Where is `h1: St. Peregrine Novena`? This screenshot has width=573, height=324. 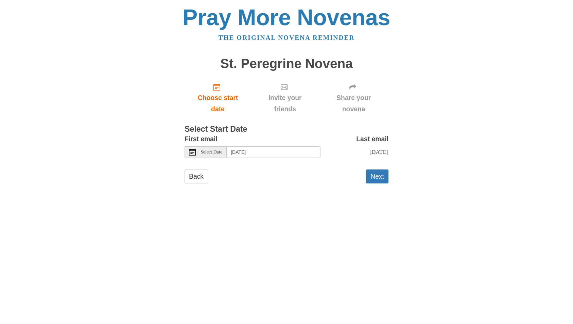 h1: St. Peregrine Novena is located at coordinates (286, 64).